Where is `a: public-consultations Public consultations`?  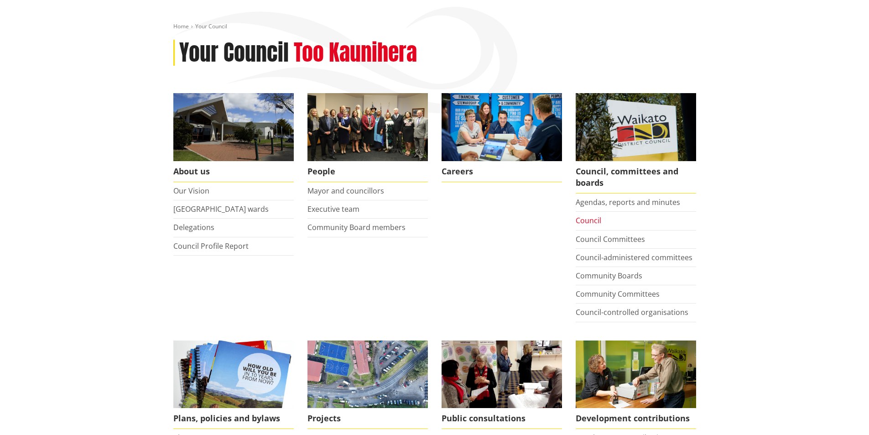 a: public-consultations Public consultations is located at coordinates (502, 384).